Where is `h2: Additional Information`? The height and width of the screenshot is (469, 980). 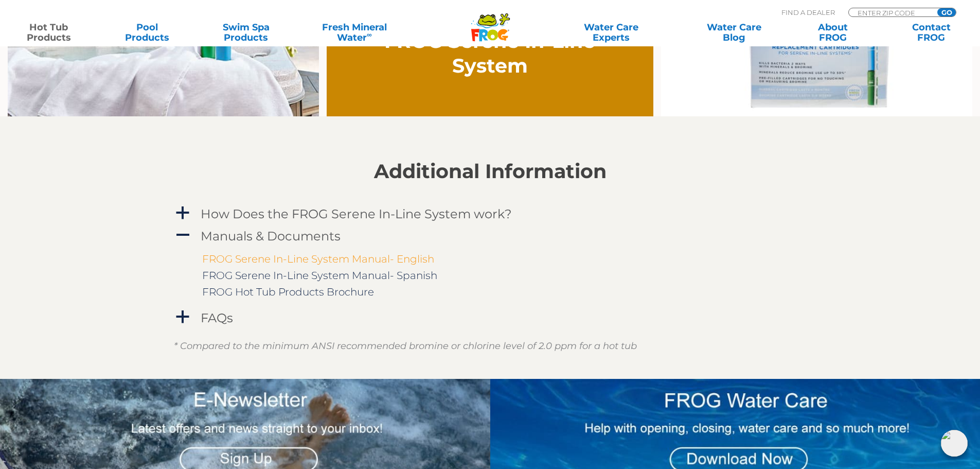 h2: Additional Information is located at coordinates (491, 171).